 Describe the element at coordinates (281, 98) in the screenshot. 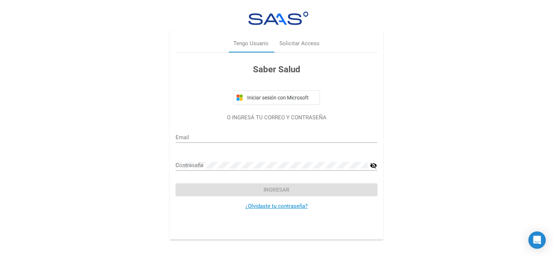

I see `span: Iniciar sesión con Microsoft` at that location.